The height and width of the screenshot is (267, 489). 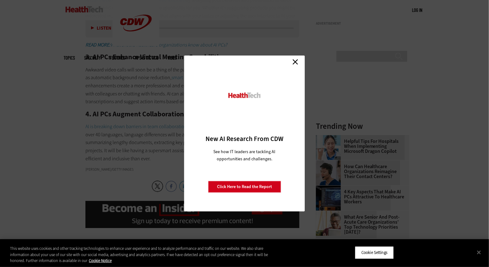 I want to click on h3: New AI Research From CDW, so click(x=245, y=139).